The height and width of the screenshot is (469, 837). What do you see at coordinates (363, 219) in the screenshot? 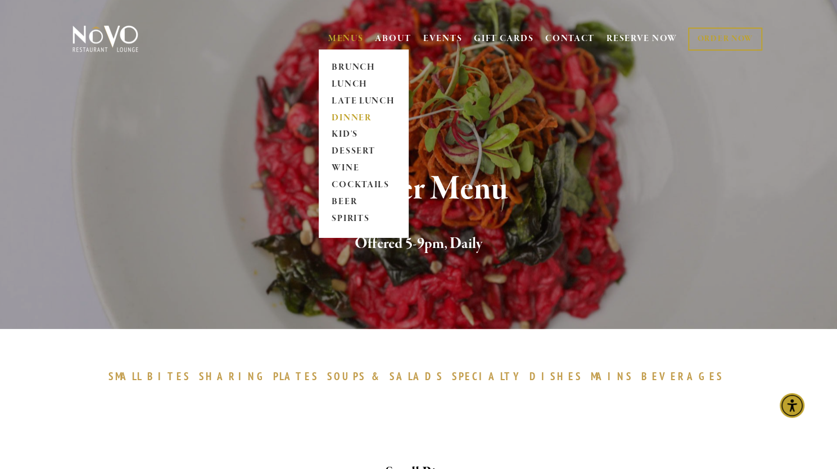
I see `a: SPIRITS` at bounding box center [363, 219].